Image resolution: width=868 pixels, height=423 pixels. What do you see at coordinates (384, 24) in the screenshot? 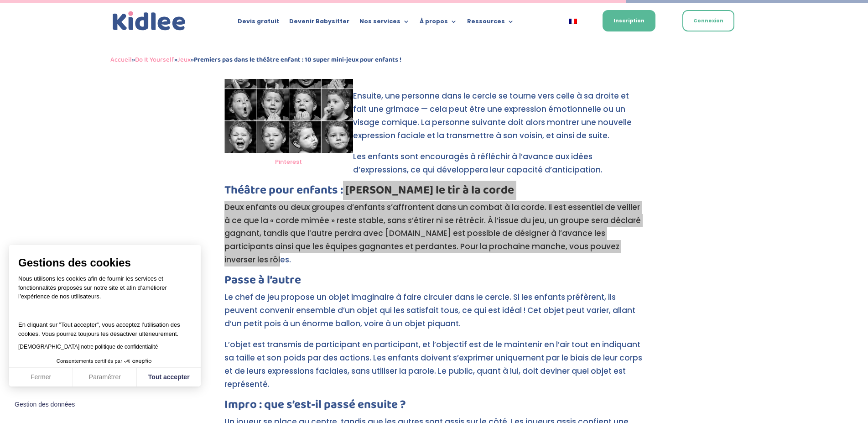
I see `a: Nos services` at bounding box center [384, 24].